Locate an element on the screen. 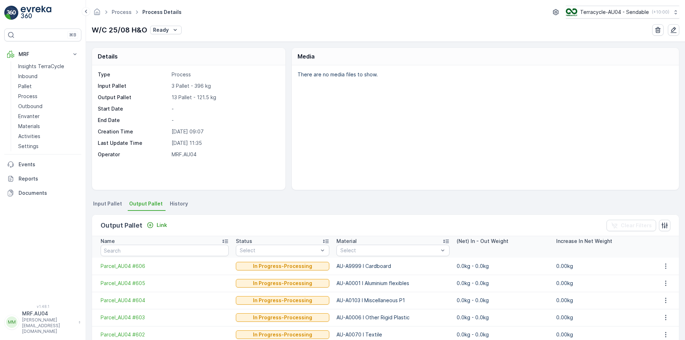 The image size is (685, 340). span: Parcel_AU04 #604 is located at coordinates (164, 300).